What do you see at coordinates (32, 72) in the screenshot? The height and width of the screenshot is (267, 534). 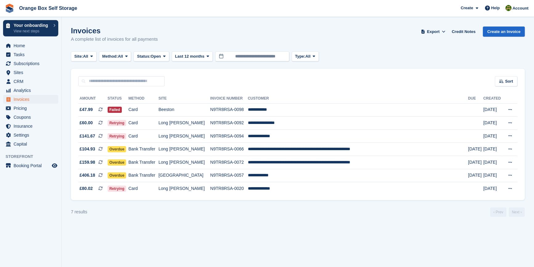 I see `span: Sites` at bounding box center [32, 72].